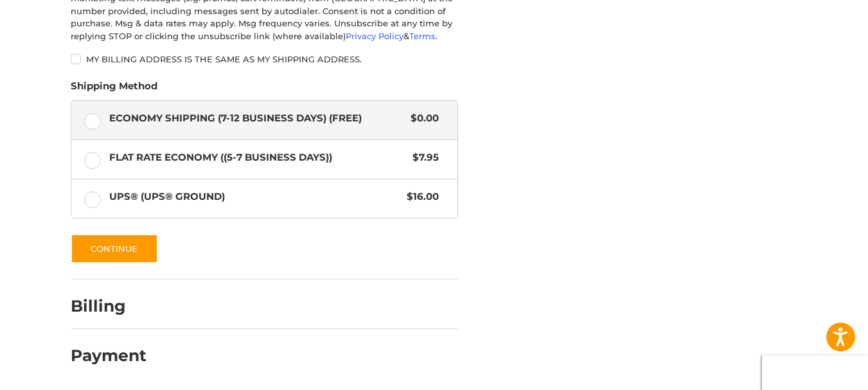 This screenshot has height=390, width=868. What do you see at coordinates (422, 36) in the screenshot?
I see `a: Terms` at bounding box center [422, 36].